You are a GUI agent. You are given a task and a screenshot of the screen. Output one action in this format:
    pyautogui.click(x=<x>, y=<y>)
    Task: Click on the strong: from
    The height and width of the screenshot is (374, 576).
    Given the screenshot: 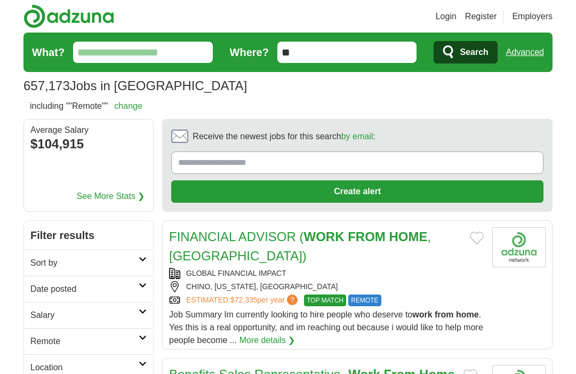 What is the action you would take?
    pyautogui.click(x=444, y=314)
    